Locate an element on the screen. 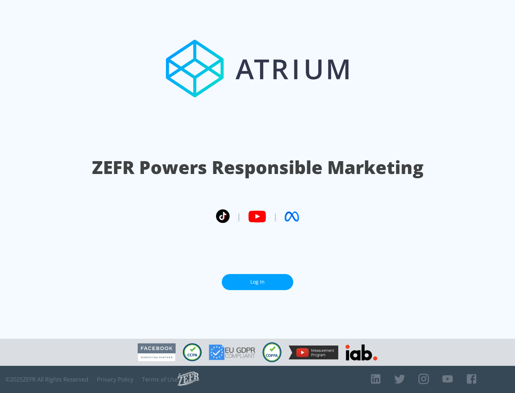 Image resolution: width=515 pixels, height=393 pixels. img: CCPA Compliant is located at coordinates (192, 352).